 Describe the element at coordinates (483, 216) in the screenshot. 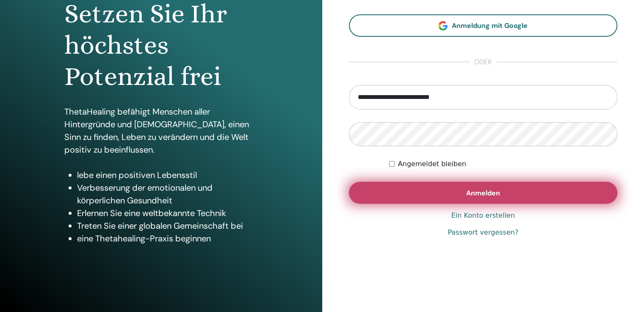

I see `a: Ein Konto erstellen` at that location.